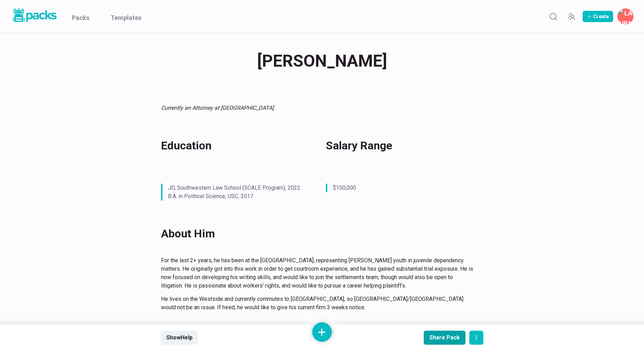 The image size is (644, 351). What do you see at coordinates (400, 146) in the screenshot?
I see `h2: Salary Range` at bounding box center [400, 146].